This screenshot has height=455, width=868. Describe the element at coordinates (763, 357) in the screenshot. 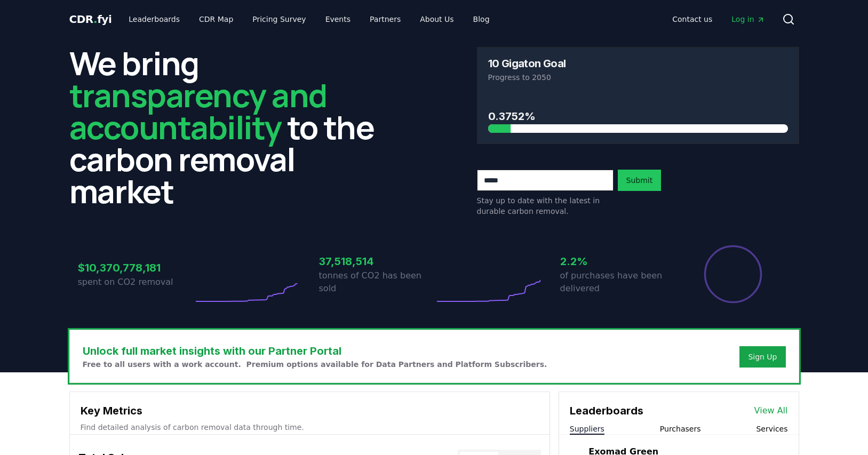

I see `a: Sign Up` at that location.